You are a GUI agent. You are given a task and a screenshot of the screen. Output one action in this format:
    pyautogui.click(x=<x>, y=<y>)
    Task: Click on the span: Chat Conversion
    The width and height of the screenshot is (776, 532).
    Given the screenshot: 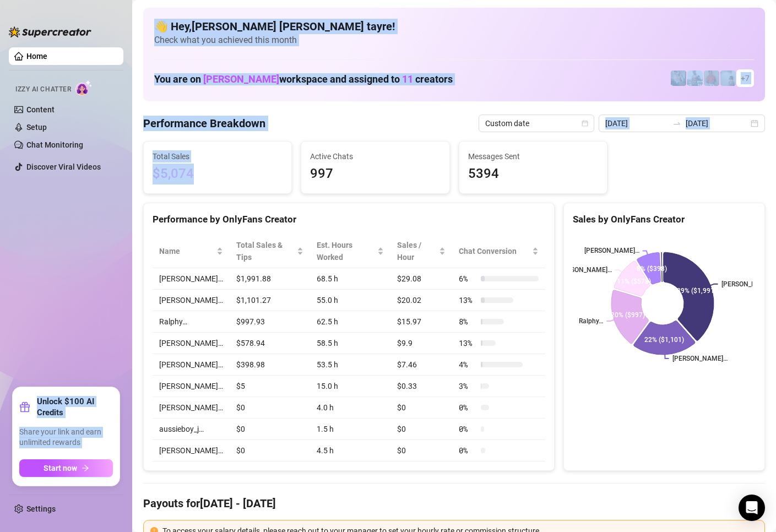 What is the action you would take?
    pyautogui.click(x=494, y=251)
    